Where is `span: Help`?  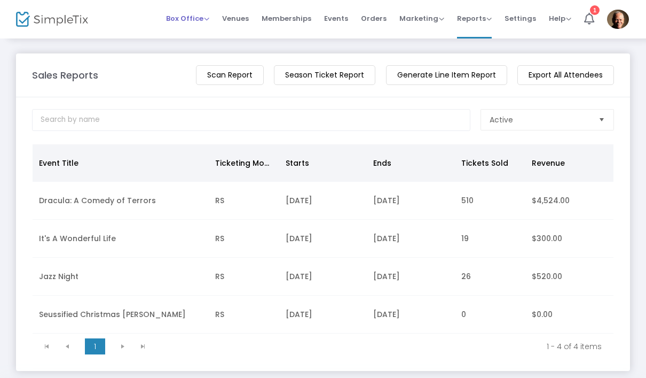
span: Help is located at coordinates (560, 18).